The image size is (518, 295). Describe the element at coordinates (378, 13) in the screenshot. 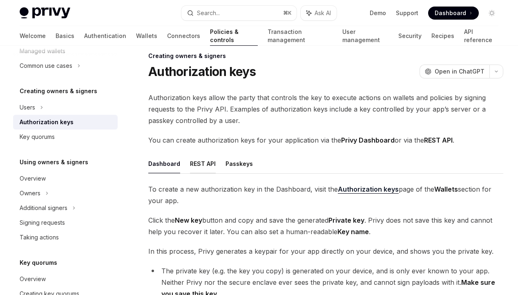

I see `a: Demo` at that location.